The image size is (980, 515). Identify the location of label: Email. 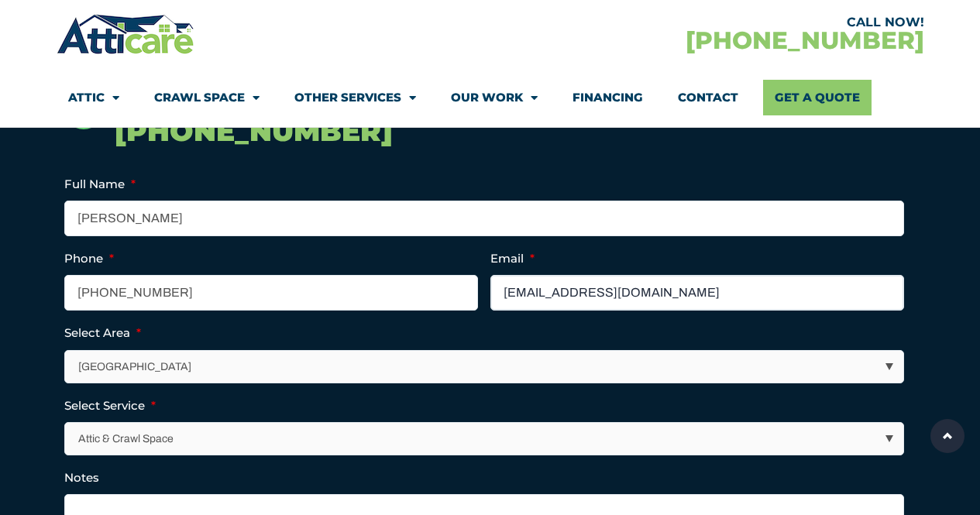
(512, 258).